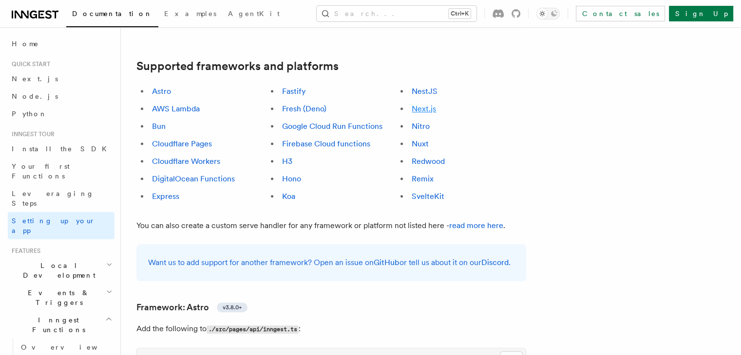 The image size is (741, 355). Describe the element at coordinates (332, 126) in the screenshot. I see `a: Google Cloud Run Functions` at that location.